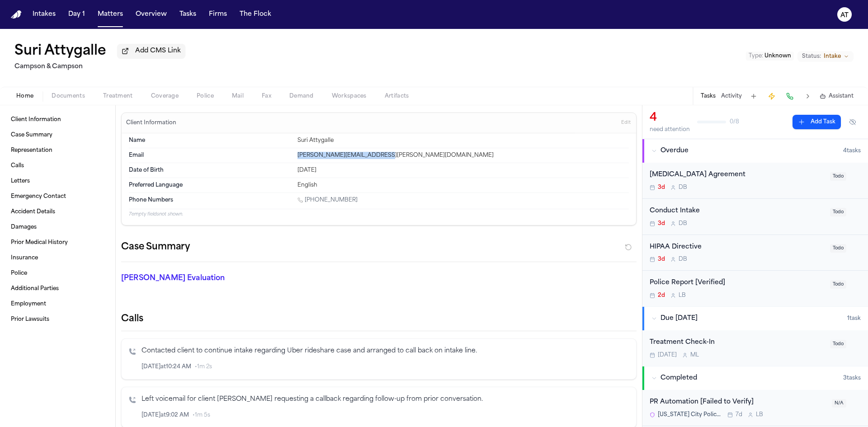 The width and height of the screenshot is (868, 427). What do you see at coordinates (158, 51) in the screenshot?
I see `span: Add CMS Link` at bounding box center [158, 51].